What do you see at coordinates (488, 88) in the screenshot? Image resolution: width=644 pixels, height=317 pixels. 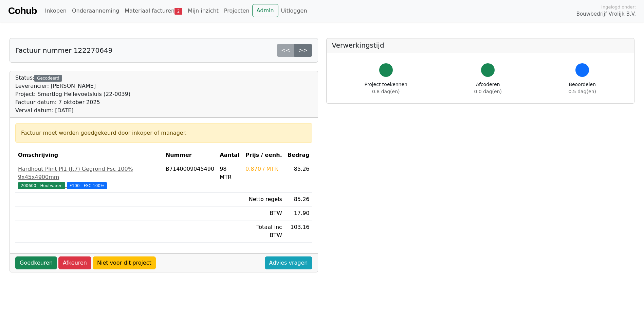 I see `div: Afcoderen` at bounding box center [488, 88].